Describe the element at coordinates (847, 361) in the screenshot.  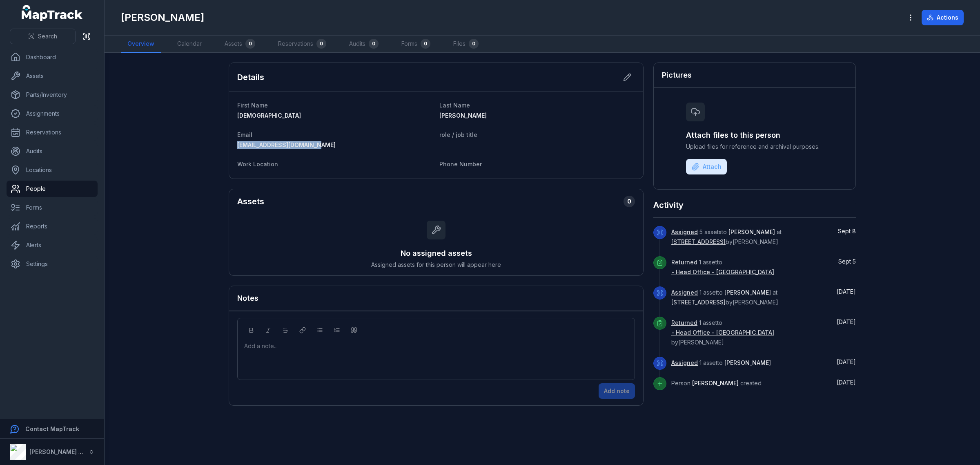
I see `time: 7/2/2025, 5:45:19 PM` at that location.